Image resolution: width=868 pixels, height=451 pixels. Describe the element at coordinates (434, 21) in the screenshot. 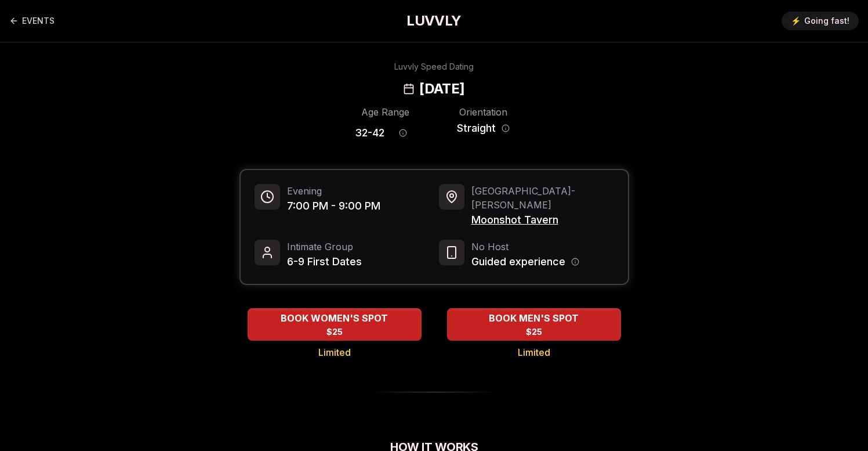

I see `a: LUVVLY` at that location.